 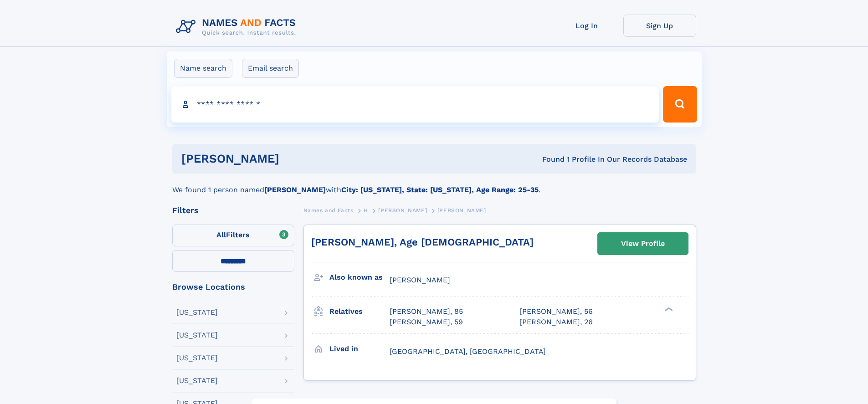 What do you see at coordinates (587, 25) in the screenshot?
I see `a: Log In` at bounding box center [587, 25].